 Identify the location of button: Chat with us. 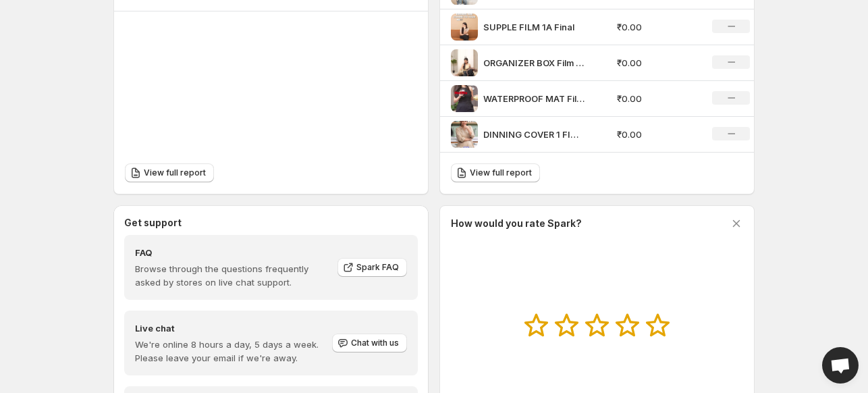
(370, 343).